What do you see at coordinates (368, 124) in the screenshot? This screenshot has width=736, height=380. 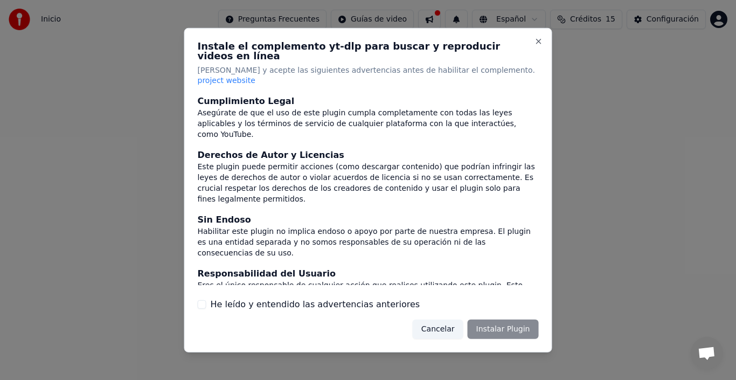 I see `div: Asegúrate de que el uso de este plugin cumpla completamente con todas las leyes aplicables y los ...` at bounding box center [368, 124].